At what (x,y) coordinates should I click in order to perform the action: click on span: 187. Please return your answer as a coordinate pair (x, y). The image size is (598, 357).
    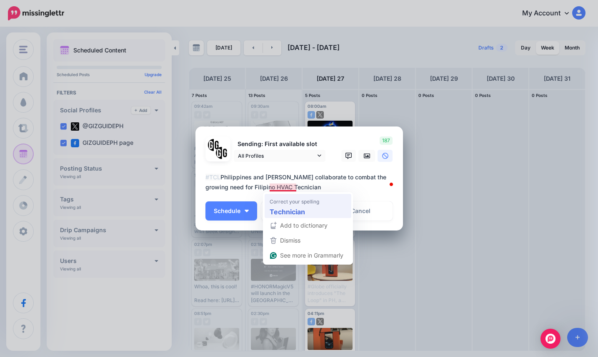
    Looking at the image, I should click on (386, 141).